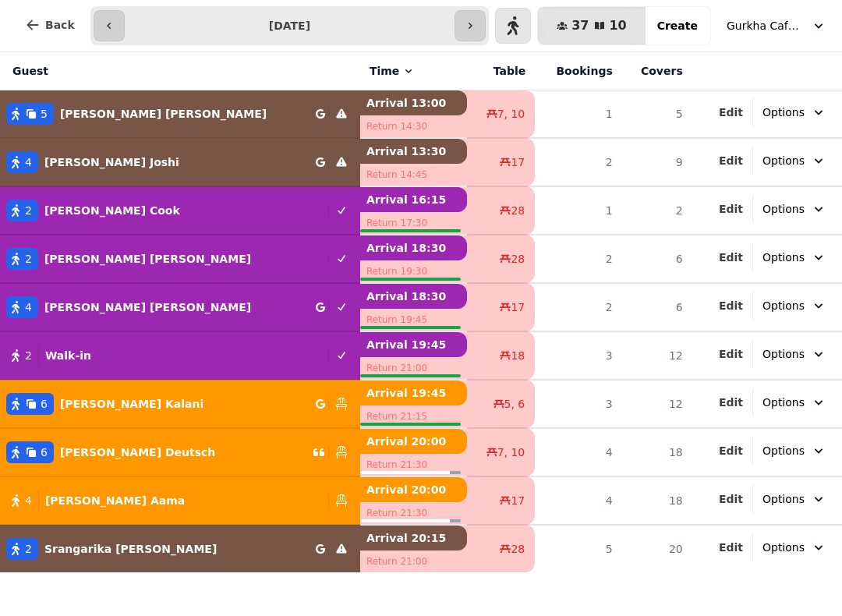 The width and height of the screenshot is (842, 616). I want to click on span: 5, 6, so click(515, 405).